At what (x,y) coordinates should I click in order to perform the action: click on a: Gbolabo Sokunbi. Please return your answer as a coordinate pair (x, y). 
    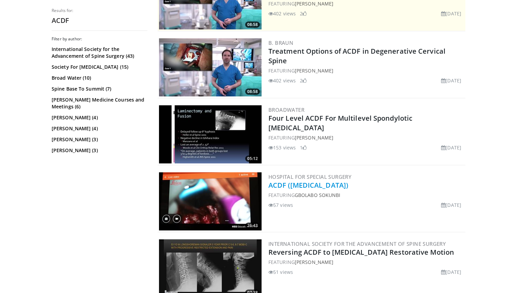
    Looking at the image, I should click on (317, 195).